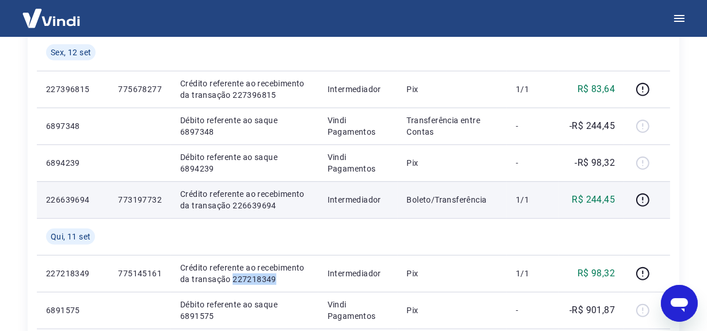  What do you see at coordinates (73, 273) in the screenshot?
I see `p: 227218349` at bounding box center [73, 273].